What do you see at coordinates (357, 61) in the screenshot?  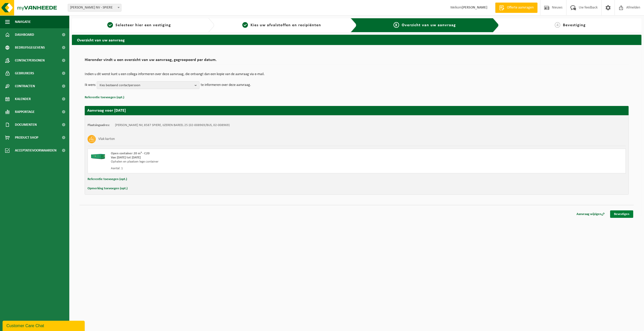 I see `h2: Hieronder vindt u een overzicht van uw aanvraag, gegroepeerd per datum.` at bounding box center [357, 61].